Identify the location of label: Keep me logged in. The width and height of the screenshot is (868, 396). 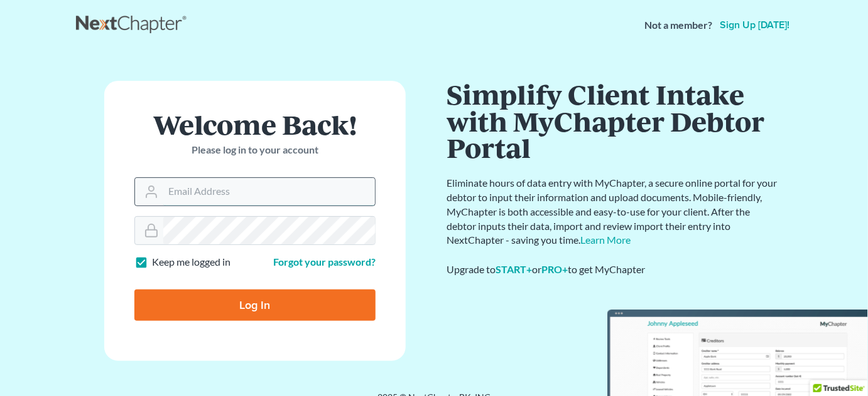
(191, 262).